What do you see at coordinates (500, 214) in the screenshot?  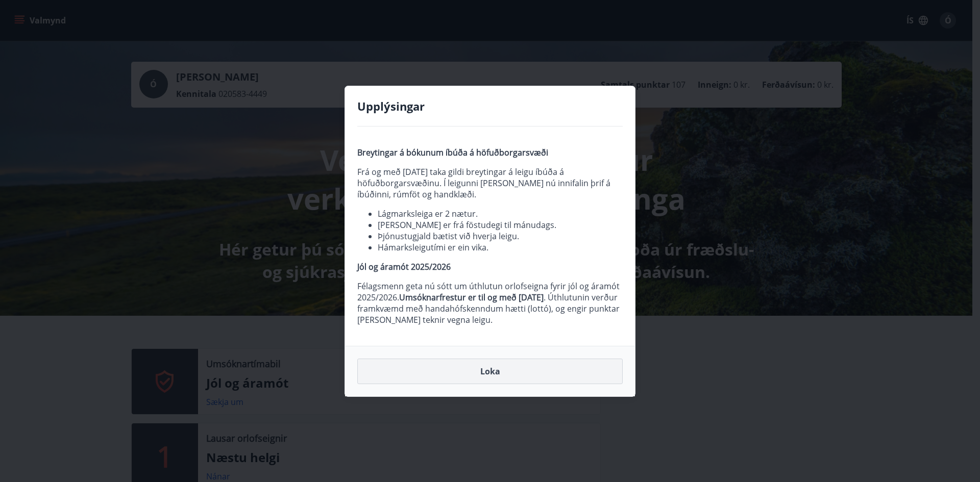 I see `li: Lágmarksleiga er 2 nætur.` at bounding box center [500, 214].